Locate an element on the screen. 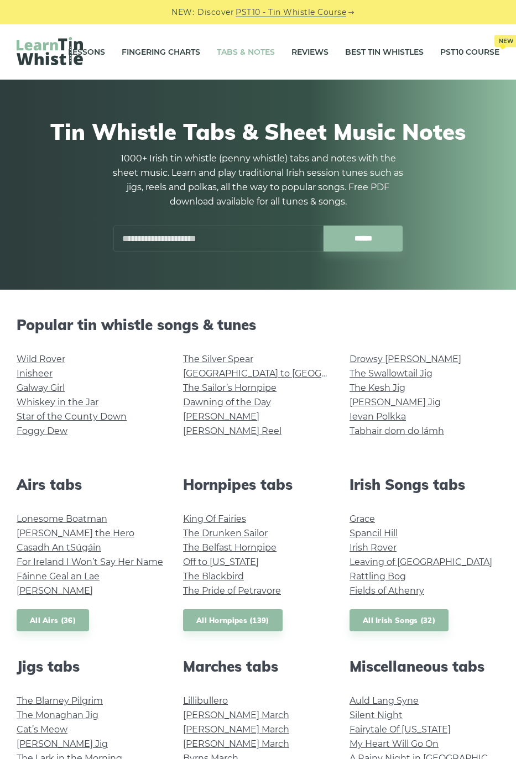 This screenshot has height=759, width=516. a: All Hornpipes (139) is located at coordinates (233, 620).